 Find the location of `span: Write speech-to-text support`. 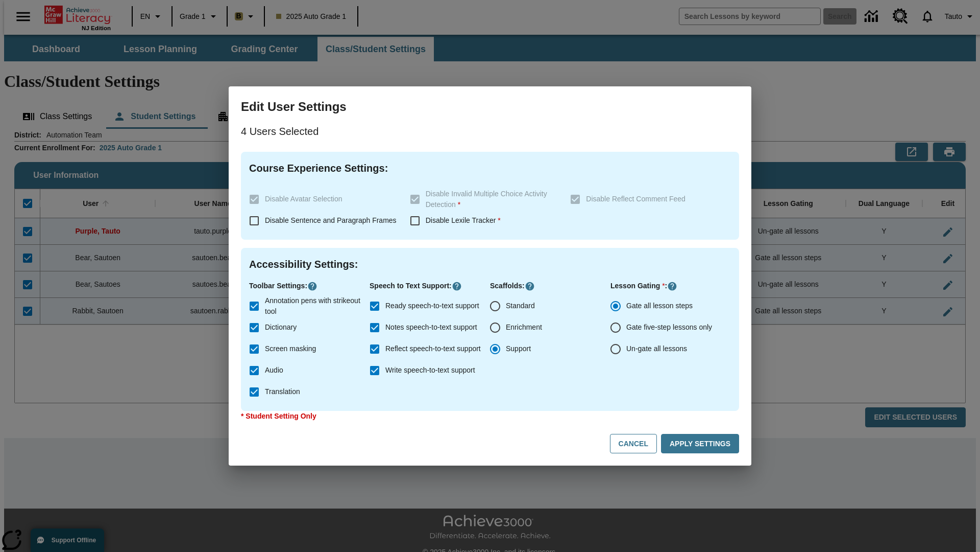

span: Write speech-to-text support is located at coordinates (430, 370).